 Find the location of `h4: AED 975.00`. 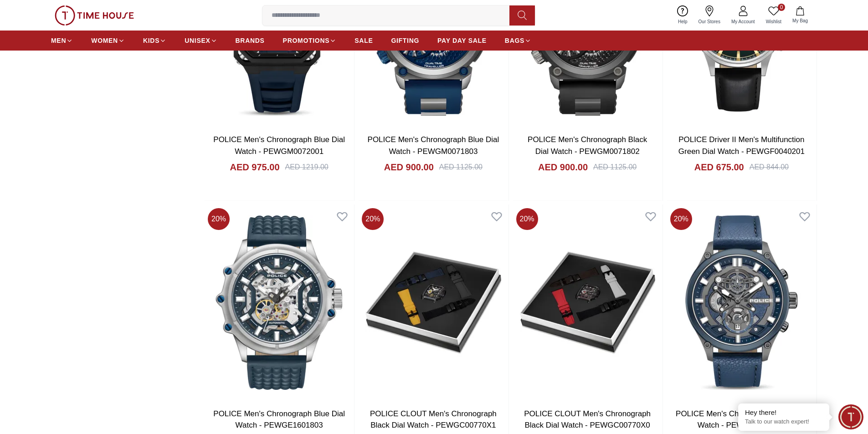

h4: AED 975.00 is located at coordinates (255, 167).